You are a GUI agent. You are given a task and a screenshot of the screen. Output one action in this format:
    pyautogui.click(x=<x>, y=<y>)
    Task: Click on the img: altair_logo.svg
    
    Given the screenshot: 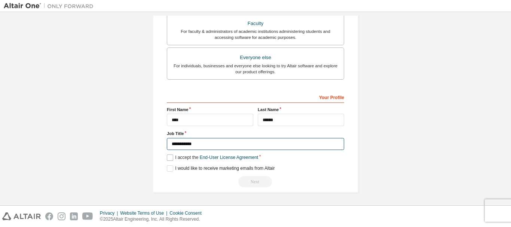 What is the action you would take?
    pyautogui.click(x=21, y=216)
    